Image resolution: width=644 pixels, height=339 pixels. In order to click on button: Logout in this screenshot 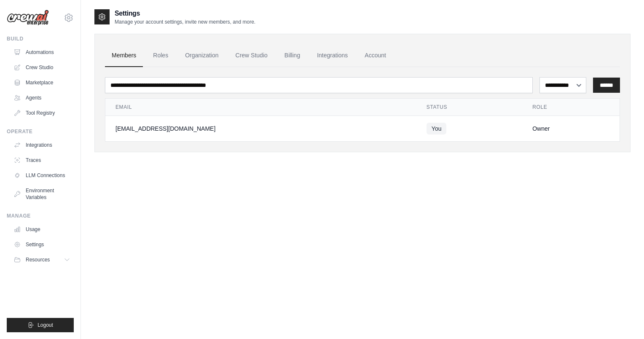, I will do `click(40, 325)`.